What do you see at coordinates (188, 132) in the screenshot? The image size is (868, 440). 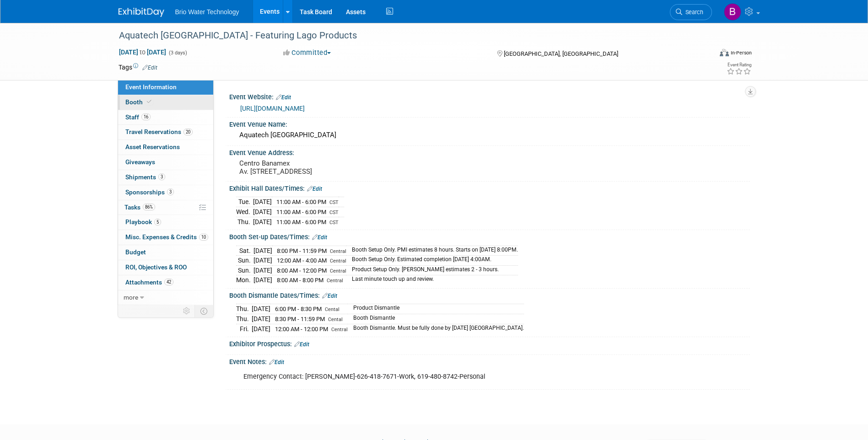 I see `span: 20` at bounding box center [188, 132].